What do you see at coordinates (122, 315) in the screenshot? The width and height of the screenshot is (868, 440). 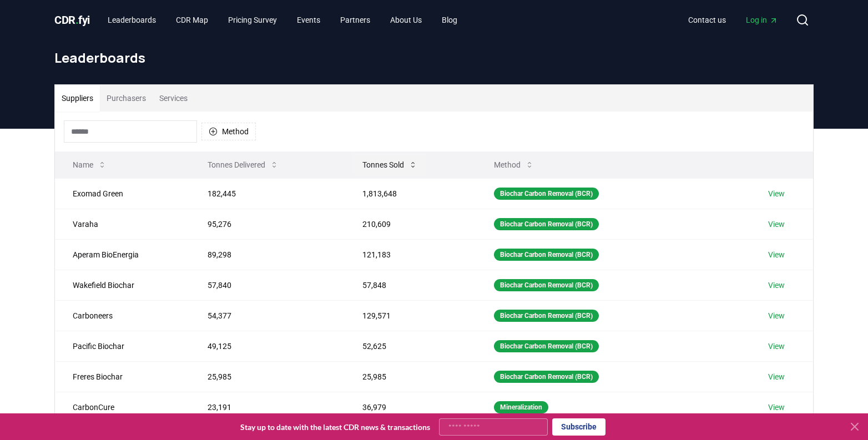 I see `td: Carboneers` at bounding box center [122, 315].